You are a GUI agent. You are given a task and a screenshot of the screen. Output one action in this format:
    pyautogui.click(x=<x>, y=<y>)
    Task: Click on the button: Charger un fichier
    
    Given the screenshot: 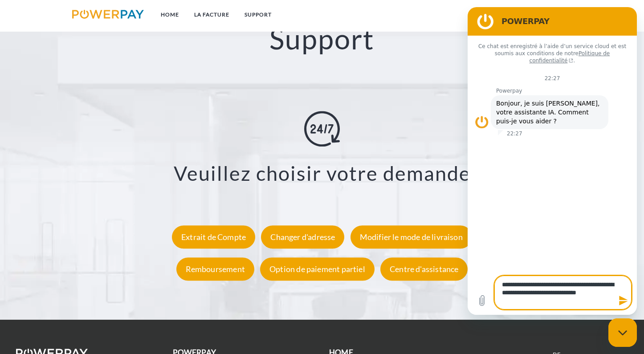 What is the action you would take?
    pyautogui.click(x=14, y=294)
    